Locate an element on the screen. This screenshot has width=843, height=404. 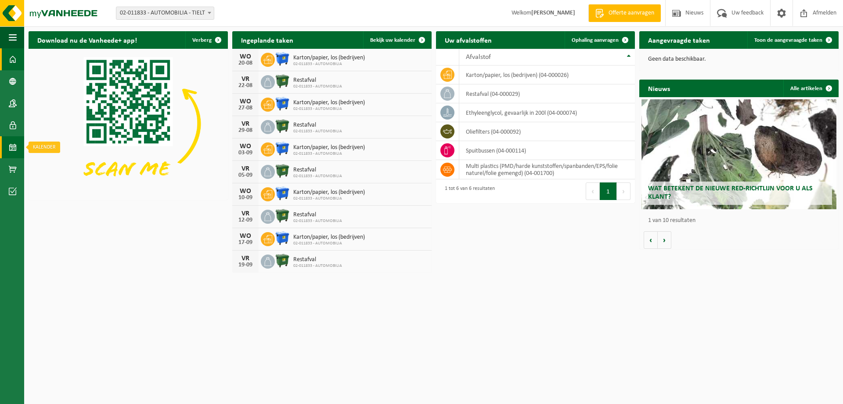
span: Bekijk uw kalender is located at coordinates (393, 40).